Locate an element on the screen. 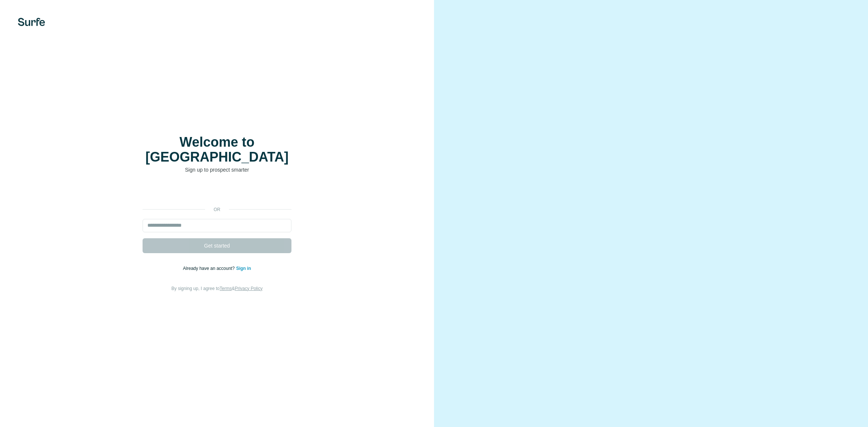 The height and width of the screenshot is (427, 868). p: Sign up to prospect smarter is located at coordinates (217, 169).